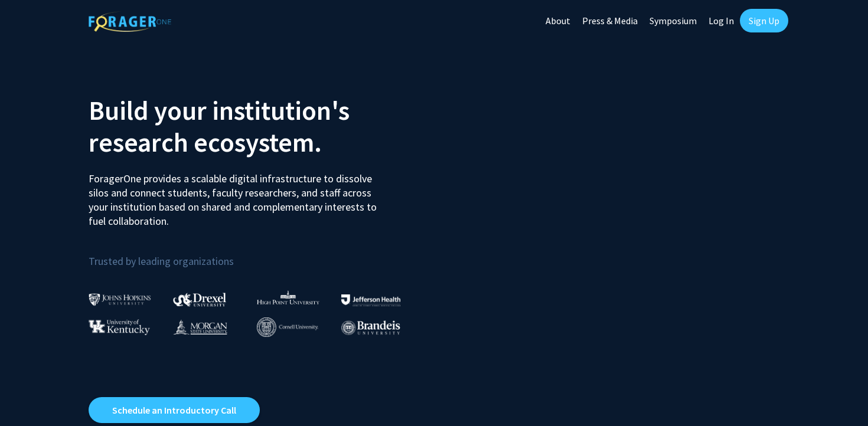  I want to click on img: Brandeis University, so click(371, 327).